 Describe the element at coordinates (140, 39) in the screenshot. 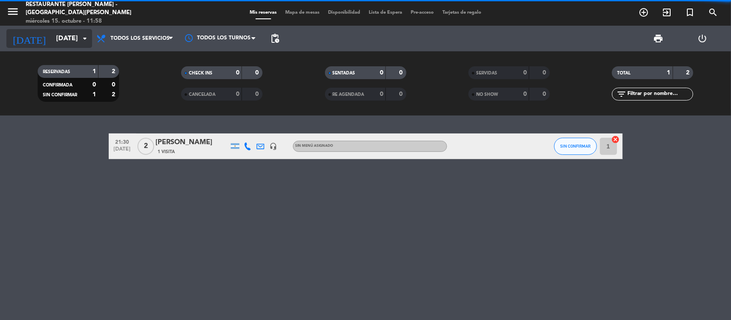

I see `span: Todos los servicios` at that location.